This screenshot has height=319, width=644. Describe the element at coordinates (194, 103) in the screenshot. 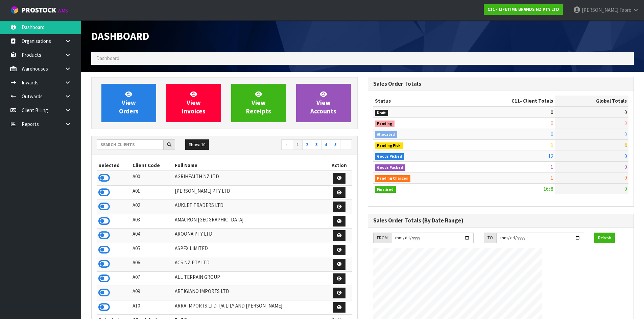

I see `span: View Invoices` at that location.